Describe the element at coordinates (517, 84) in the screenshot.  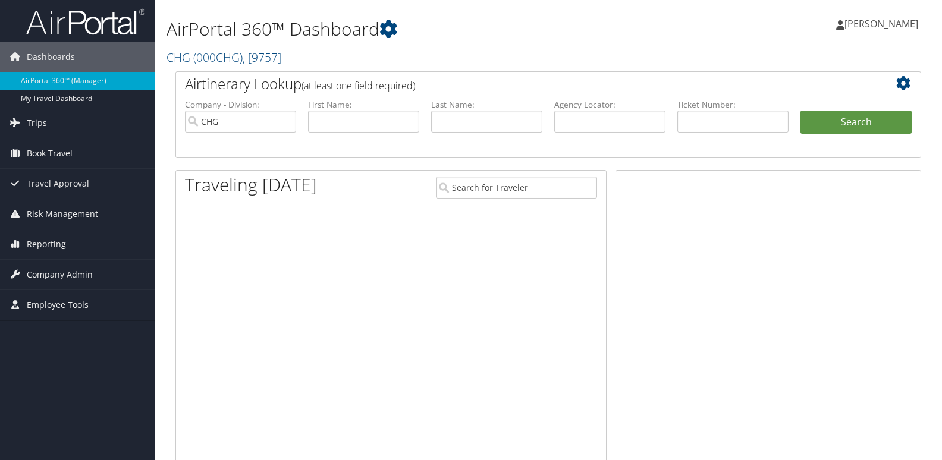
I see `h2: Airtinerary Lookup` at that location.